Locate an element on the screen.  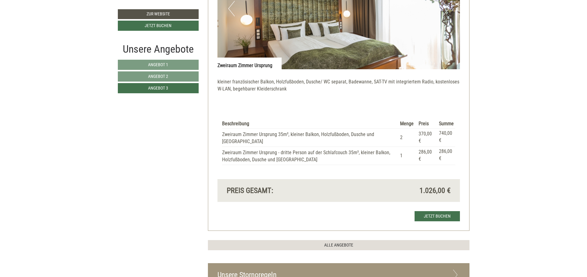
th: Preis is located at coordinates (426, 124).